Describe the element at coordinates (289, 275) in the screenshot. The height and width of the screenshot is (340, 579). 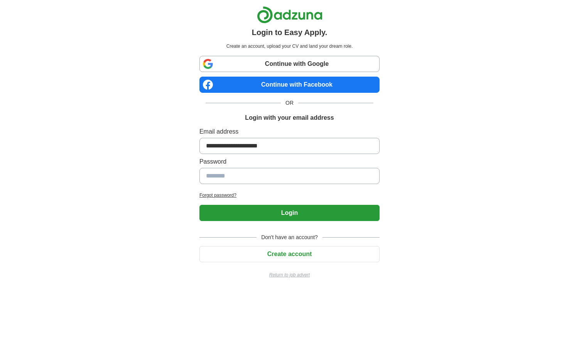
I see `a: Return to job advert` at that location.